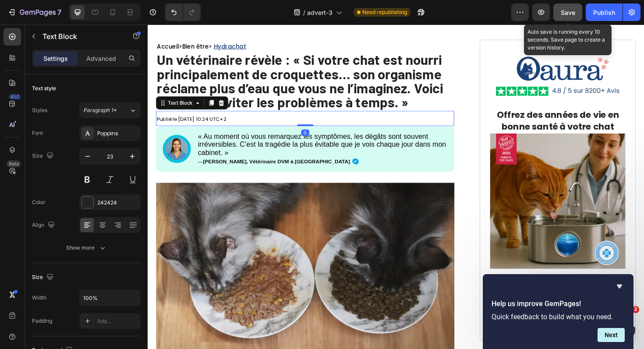  I want to click on p: « Au moment où vous remarquez les symptômes, les dégâts sont souvent irréversibles. C’est la trag..., so click(185, 132).